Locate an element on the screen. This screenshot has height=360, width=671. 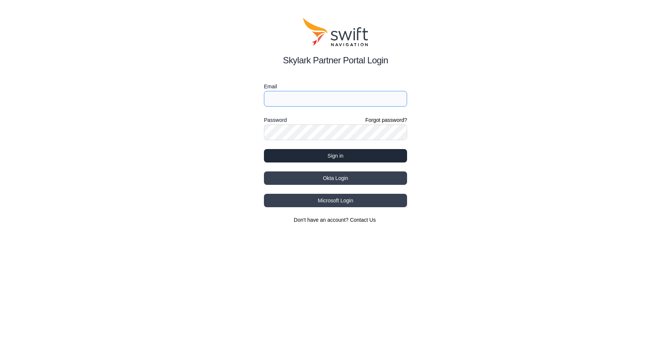
label: Password is located at coordinates (275, 120).